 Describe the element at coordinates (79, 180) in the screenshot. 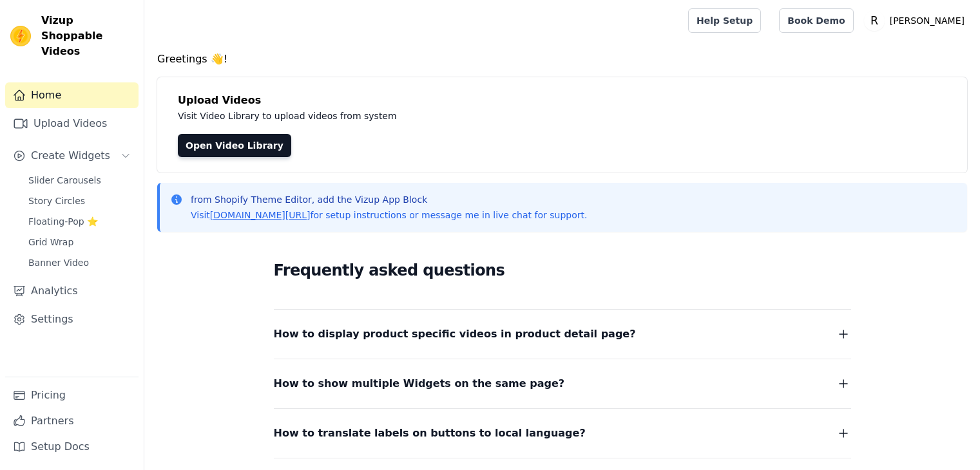

I see `a: Slider Carousels` at that location.